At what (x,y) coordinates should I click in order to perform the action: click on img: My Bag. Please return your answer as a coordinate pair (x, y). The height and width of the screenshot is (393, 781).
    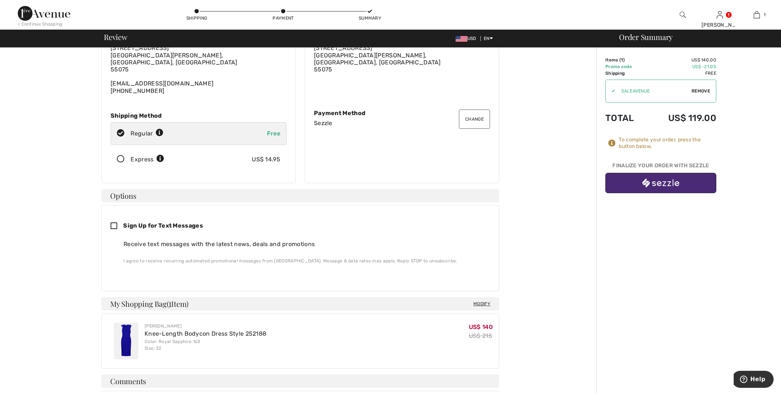
    Looking at the image, I should click on (757, 15).